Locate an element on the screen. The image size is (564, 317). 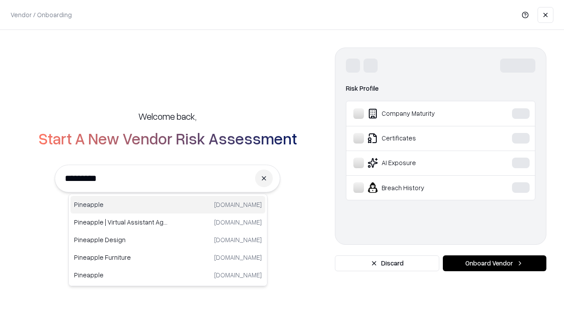
h5: Welcome back, is located at coordinates (168, 116).